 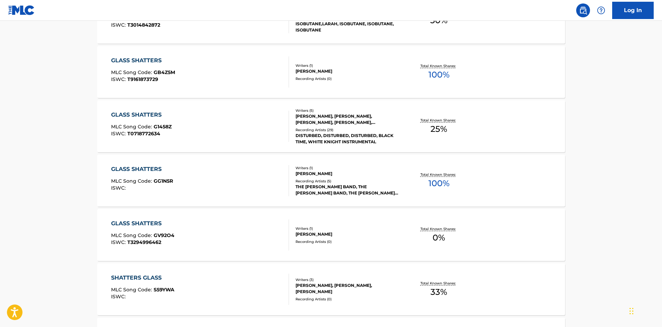 I want to click on div: ISOBUTANE,LARAH, ISOBUTANE, ISOBUTANE, ISOBUTANE, so click(x=348, y=27).